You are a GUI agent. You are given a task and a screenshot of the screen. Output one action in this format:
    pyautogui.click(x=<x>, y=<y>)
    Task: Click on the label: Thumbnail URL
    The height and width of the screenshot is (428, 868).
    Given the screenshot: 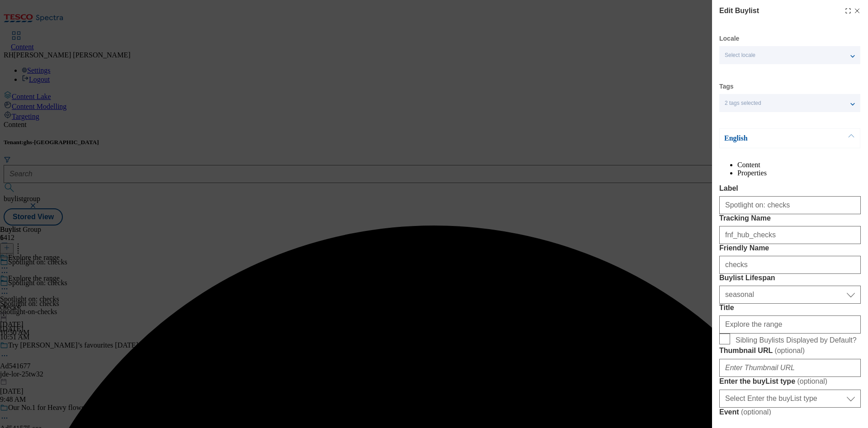 What is the action you would take?
    pyautogui.click(x=790, y=350)
    